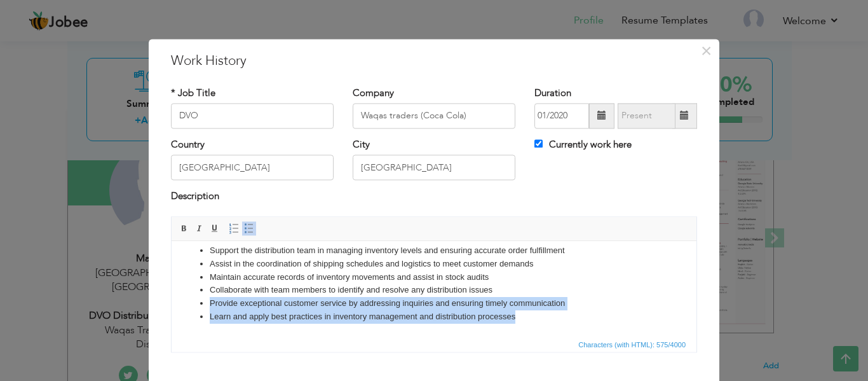 The width and height of the screenshot is (868, 381). Describe the element at coordinates (538, 143) in the screenshot. I see `input: Currently work here` at that location.